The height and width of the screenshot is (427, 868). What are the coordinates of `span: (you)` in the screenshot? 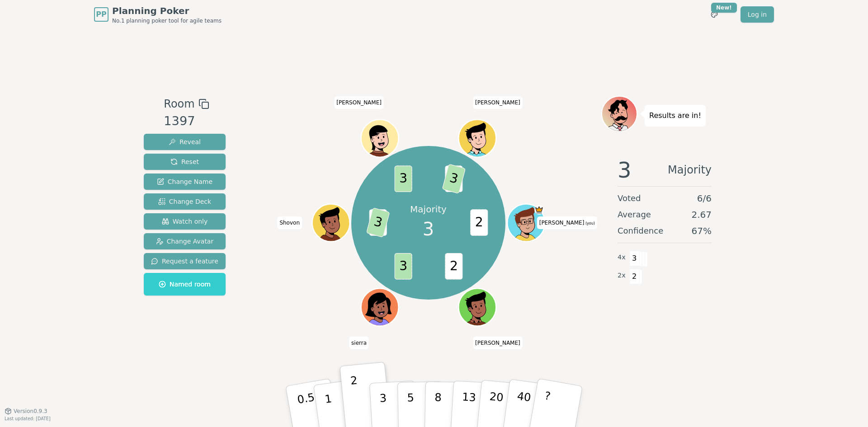 It's located at (589, 223).